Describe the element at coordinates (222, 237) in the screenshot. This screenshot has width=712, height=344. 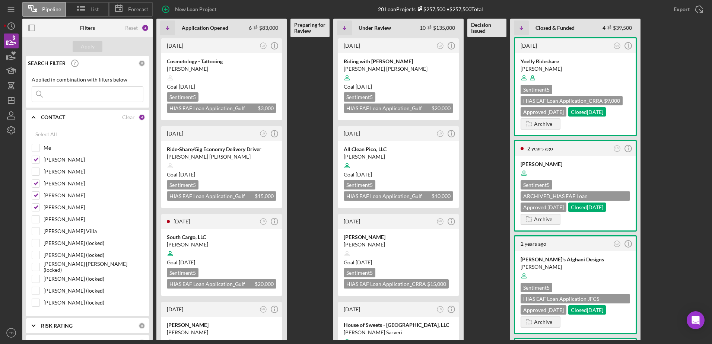
I see `div: South Cargo, LLC` at that location.